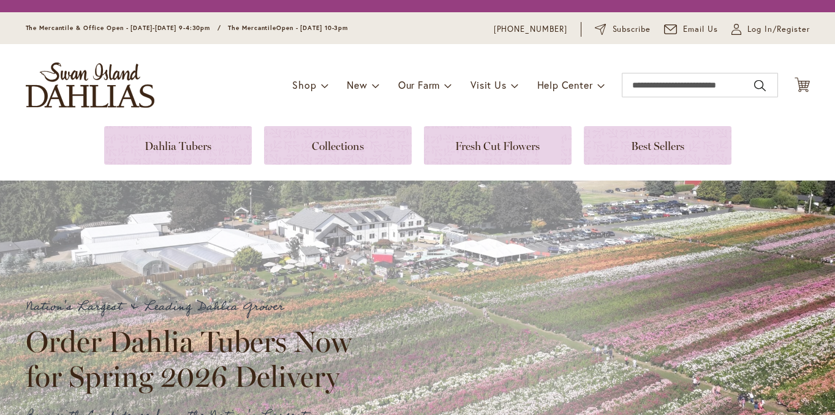 This screenshot has width=835, height=415. I want to click on a: Subscribe, so click(623, 29).